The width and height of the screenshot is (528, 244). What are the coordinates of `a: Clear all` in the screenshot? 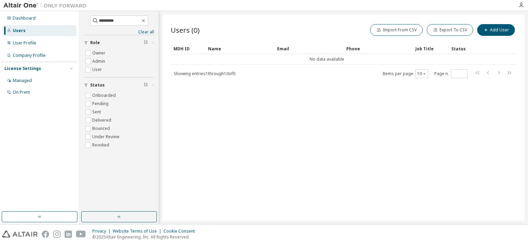 It's located at (119, 32).